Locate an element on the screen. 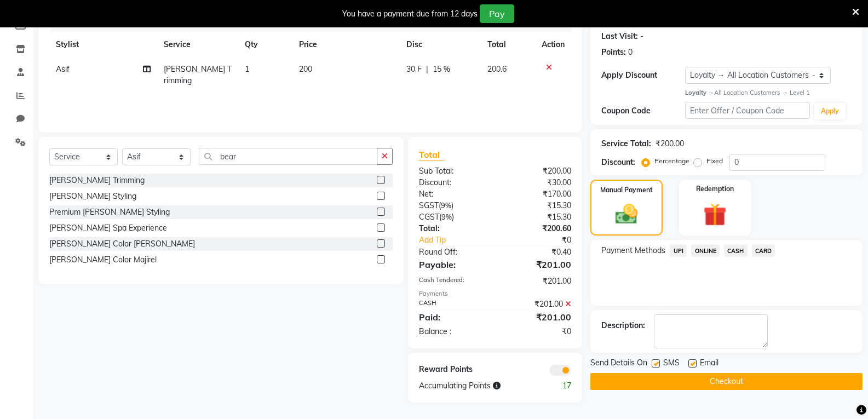 The width and height of the screenshot is (868, 419). th: Total is located at coordinates (508, 45).